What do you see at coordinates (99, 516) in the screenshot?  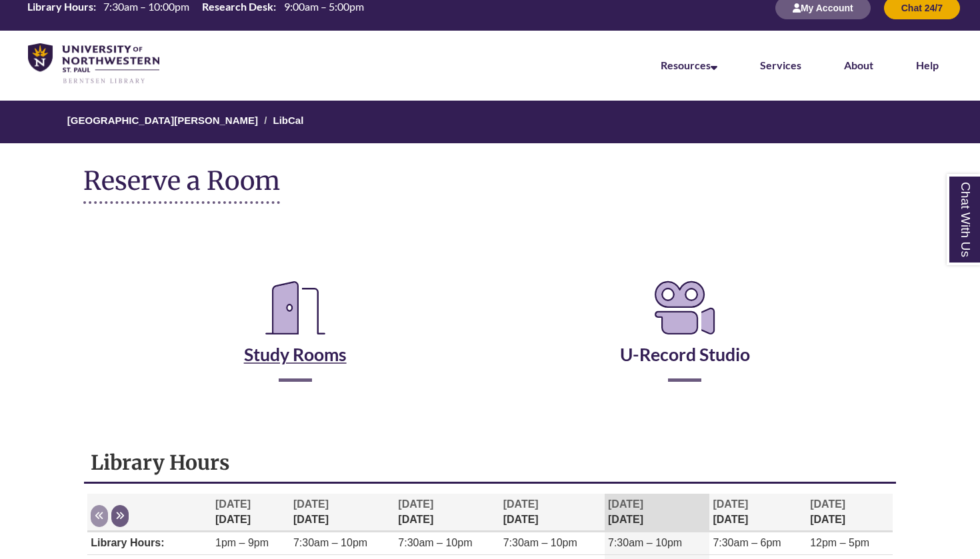 I see `button: Previous week` at bounding box center [99, 516].